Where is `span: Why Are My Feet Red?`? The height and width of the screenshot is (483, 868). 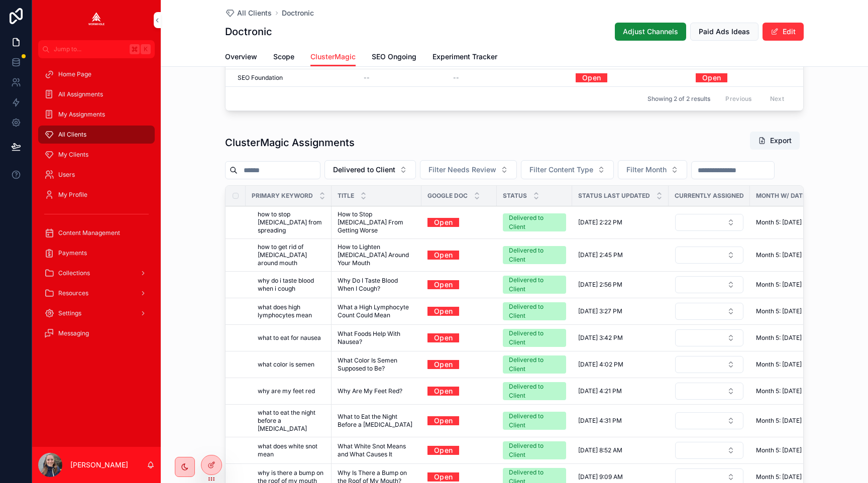
span: Why Are My Feet Red? is located at coordinates (370, 391).